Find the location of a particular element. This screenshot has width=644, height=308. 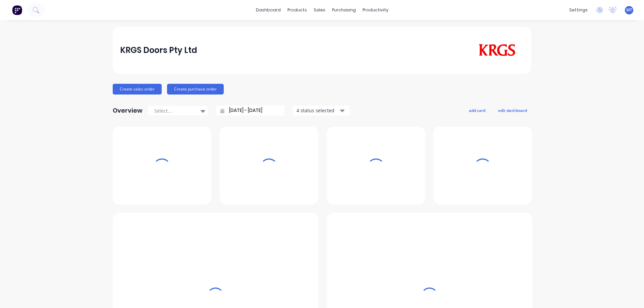

button: add card is located at coordinates (477, 110).